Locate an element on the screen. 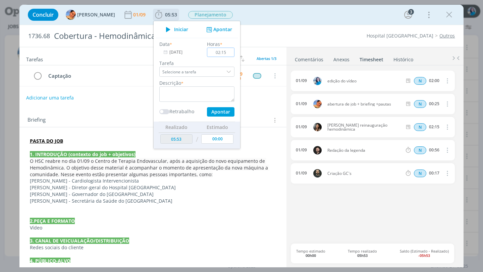  span: Criação GC's is located at coordinates (364, 174).